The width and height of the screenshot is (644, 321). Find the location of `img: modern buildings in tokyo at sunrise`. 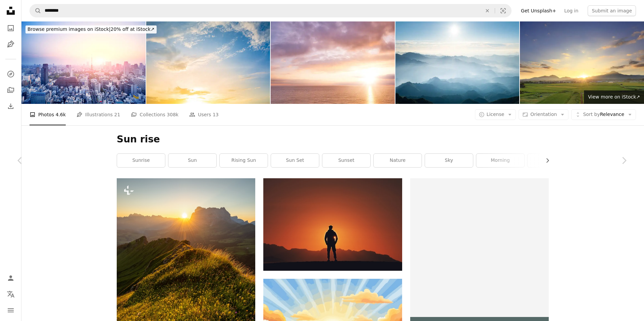

img: modern buildings in tokyo at sunrise is located at coordinates (84, 63).